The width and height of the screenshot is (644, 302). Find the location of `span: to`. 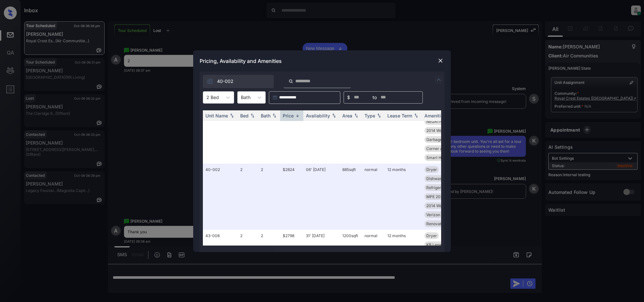

span: to is located at coordinates (375, 98).